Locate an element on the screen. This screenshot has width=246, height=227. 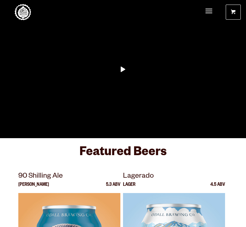
a: Odell Home is located at coordinates (23, 12).